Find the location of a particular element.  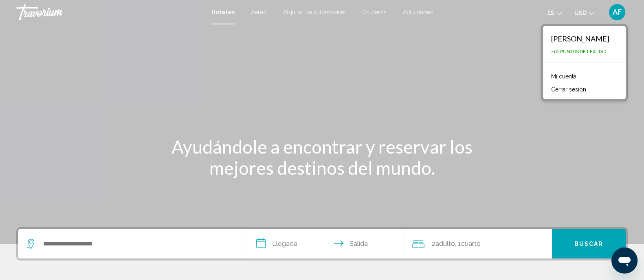

a: Actividades is located at coordinates (418, 12).